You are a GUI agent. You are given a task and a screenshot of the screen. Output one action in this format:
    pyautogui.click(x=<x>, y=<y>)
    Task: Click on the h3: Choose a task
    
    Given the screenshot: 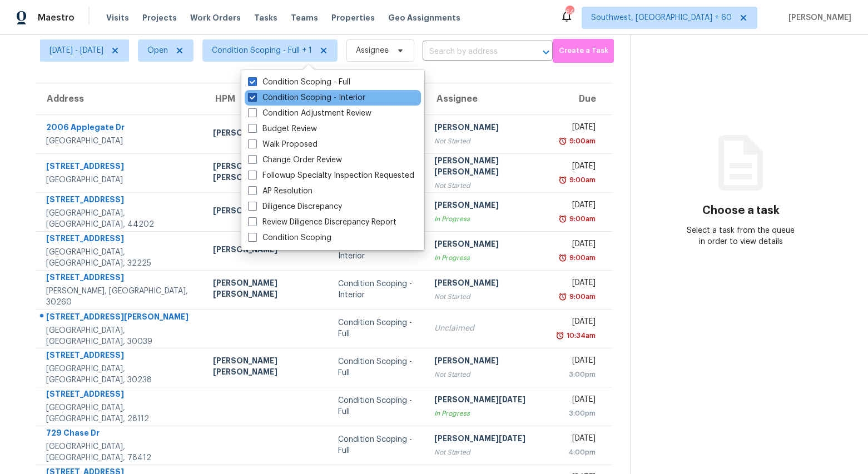 What is the action you would take?
    pyautogui.click(x=740, y=210)
    